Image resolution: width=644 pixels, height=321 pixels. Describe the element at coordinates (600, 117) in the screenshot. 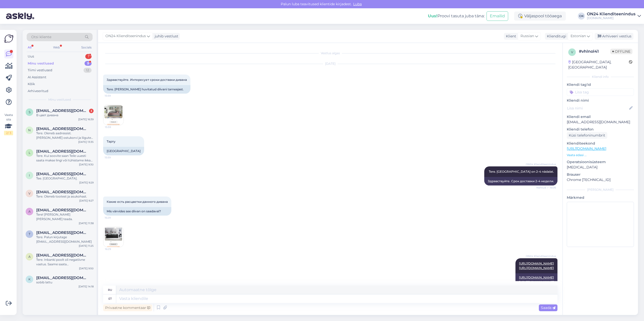

I see `p: Kliendi email` at that location.